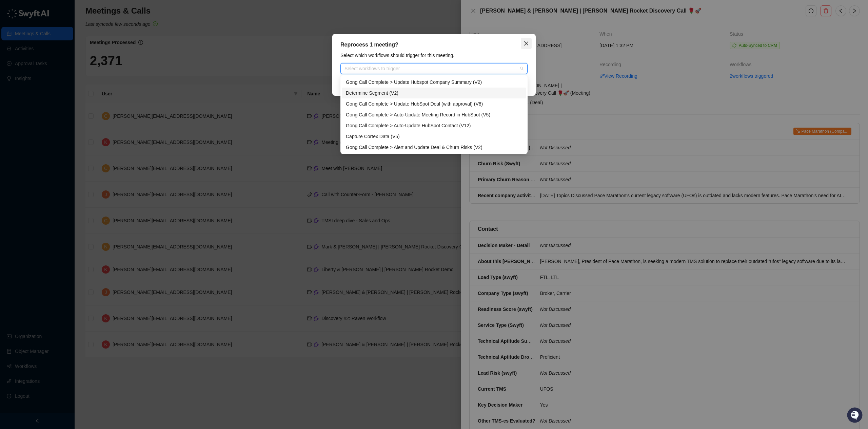  What do you see at coordinates (9, 9) in the screenshot?
I see `button: Open customer support` at bounding box center [9, 9].